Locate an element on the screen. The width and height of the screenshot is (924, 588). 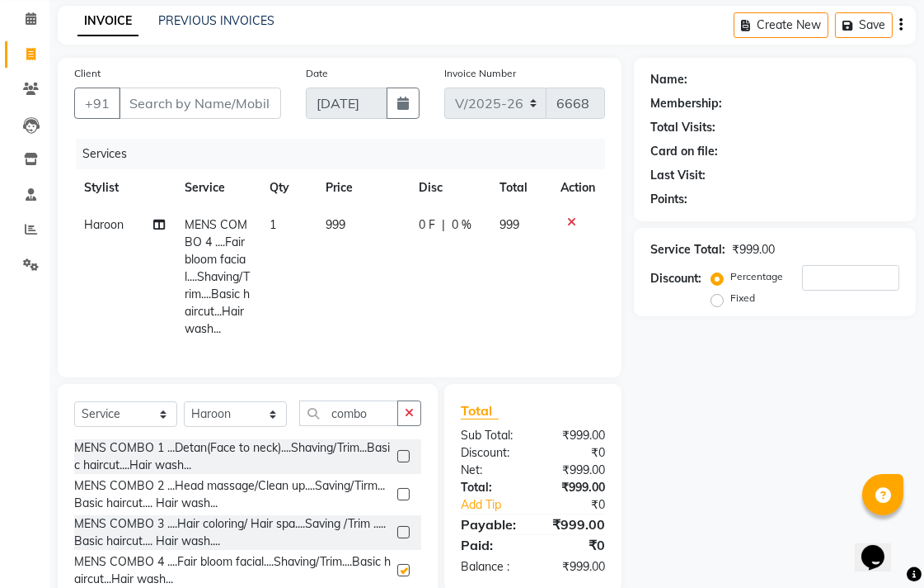
span: Haroon is located at coordinates (104, 224).